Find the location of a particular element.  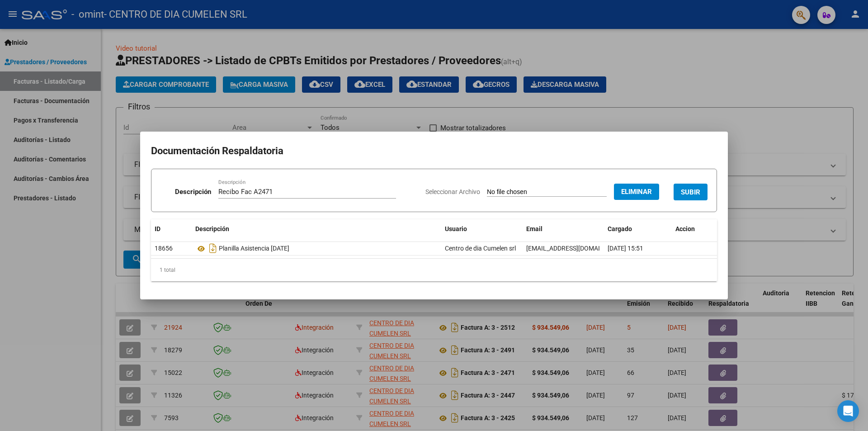

span: Accion is located at coordinates (685, 229).